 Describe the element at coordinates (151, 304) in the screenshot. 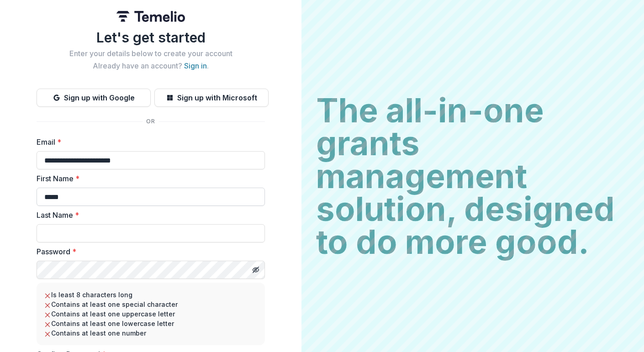

I see `li: Contains at least one special character` at that location.